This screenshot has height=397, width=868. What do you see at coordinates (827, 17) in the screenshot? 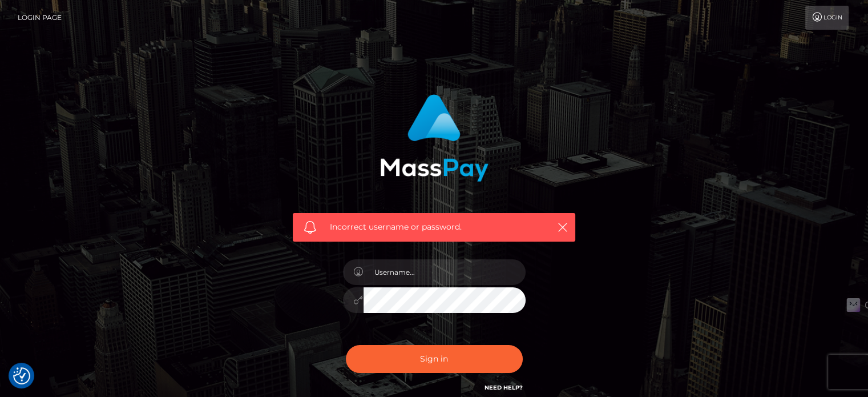
I see `a: Login` at bounding box center [827, 17].